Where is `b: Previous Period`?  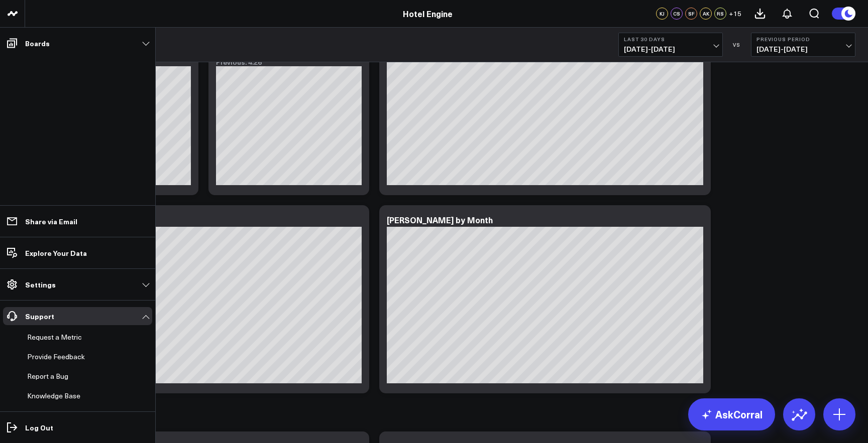
b: Previous Period is located at coordinates (803, 39).